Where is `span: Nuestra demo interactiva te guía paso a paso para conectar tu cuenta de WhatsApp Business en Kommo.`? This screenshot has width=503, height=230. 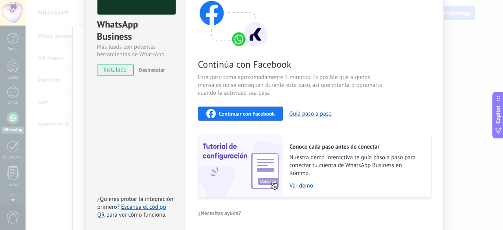
span: Nuestra demo interactiva te guía paso a paso para conectar tu cuenta de WhatsApp Business en Kommo. is located at coordinates (357, 166).